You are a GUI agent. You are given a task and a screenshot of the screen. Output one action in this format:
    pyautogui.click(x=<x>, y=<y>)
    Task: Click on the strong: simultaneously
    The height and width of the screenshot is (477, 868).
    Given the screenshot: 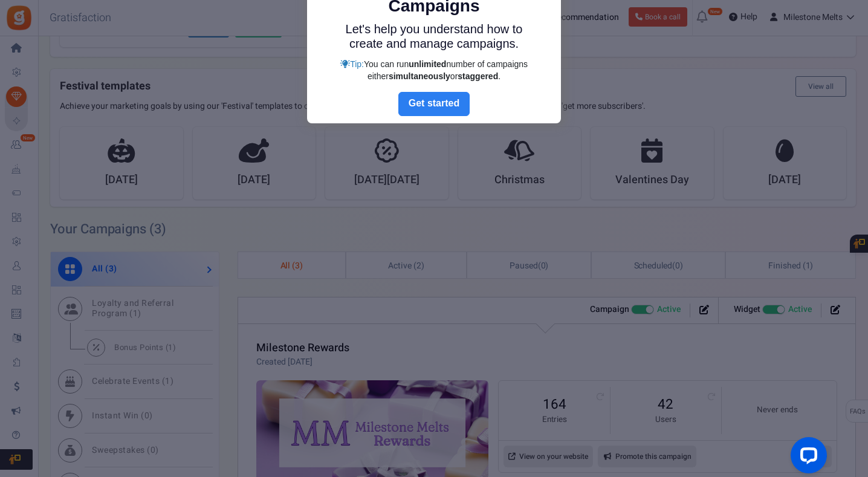 What is the action you would take?
    pyautogui.click(x=420, y=76)
    